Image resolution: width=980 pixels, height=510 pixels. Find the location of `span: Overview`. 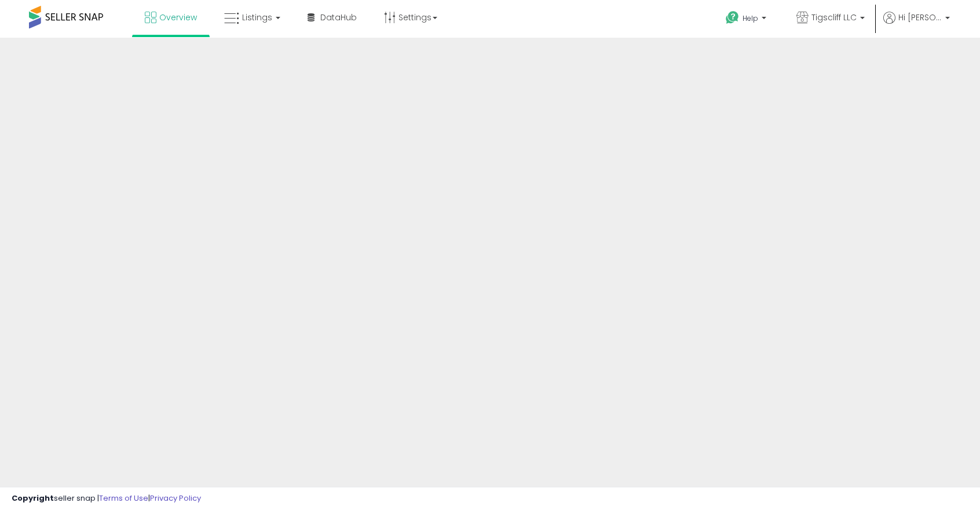

span: Overview is located at coordinates (177, 18).